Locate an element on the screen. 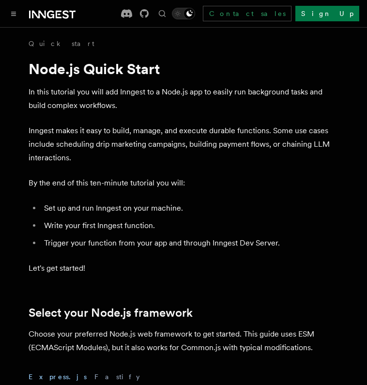 Image resolution: width=367 pixels, height=385 pixels. button: Toggle navigation is located at coordinates (14, 14).